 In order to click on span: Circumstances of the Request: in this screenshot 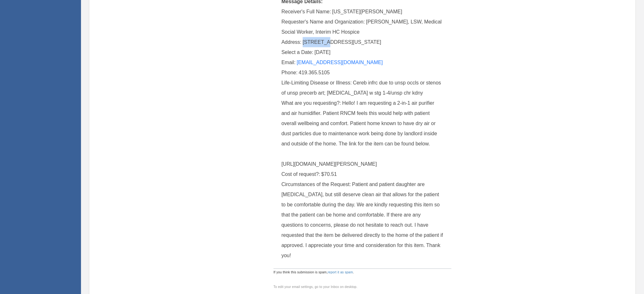, I will do `click(316, 184)`.